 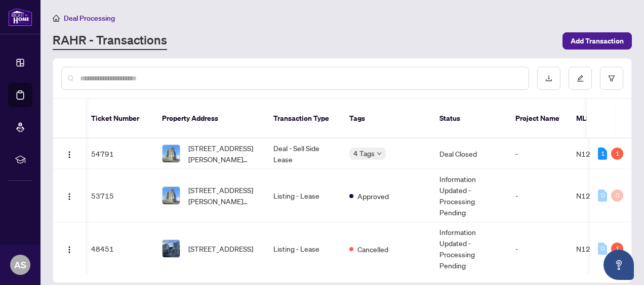 What do you see at coordinates (119, 119) in the screenshot?
I see `th: Ticket Number` at bounding box center [119, 119].